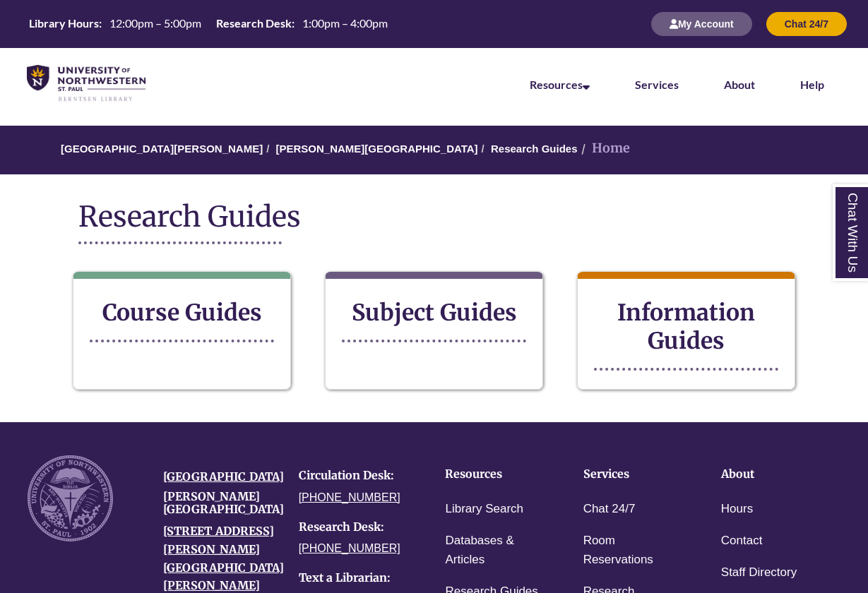 Image resolution: width=868 pixels, height=593 pixels. Describe the element at coordinates (686, 327) in the screenshot. I see `strong: Information Guides` at that location.